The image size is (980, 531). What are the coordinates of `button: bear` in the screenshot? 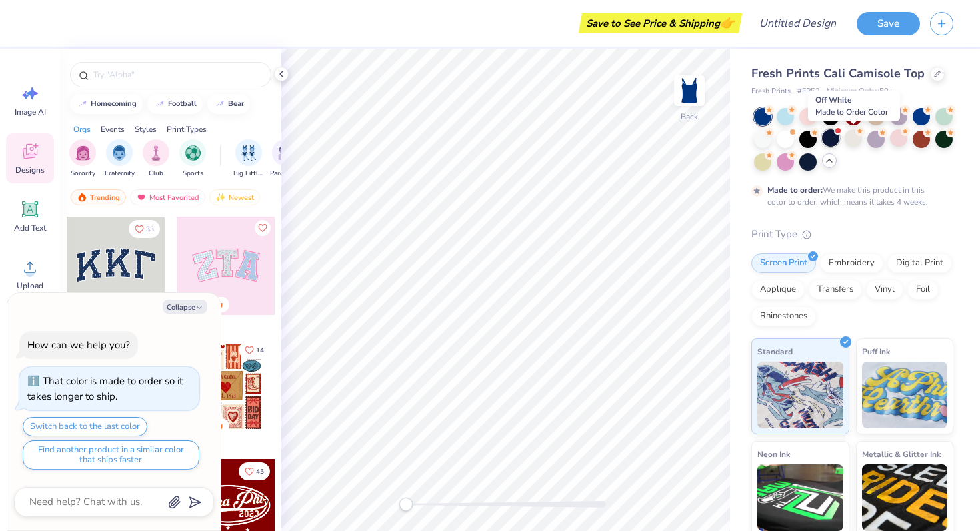 It's located at (228, 104).